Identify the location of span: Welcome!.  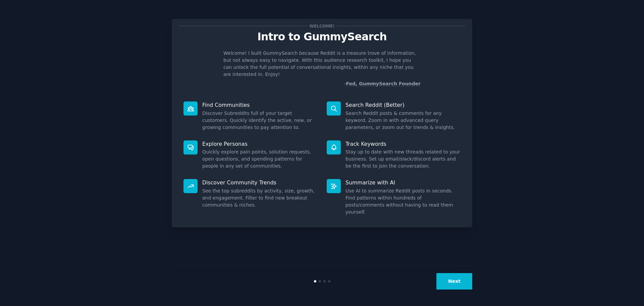
(322, 26).